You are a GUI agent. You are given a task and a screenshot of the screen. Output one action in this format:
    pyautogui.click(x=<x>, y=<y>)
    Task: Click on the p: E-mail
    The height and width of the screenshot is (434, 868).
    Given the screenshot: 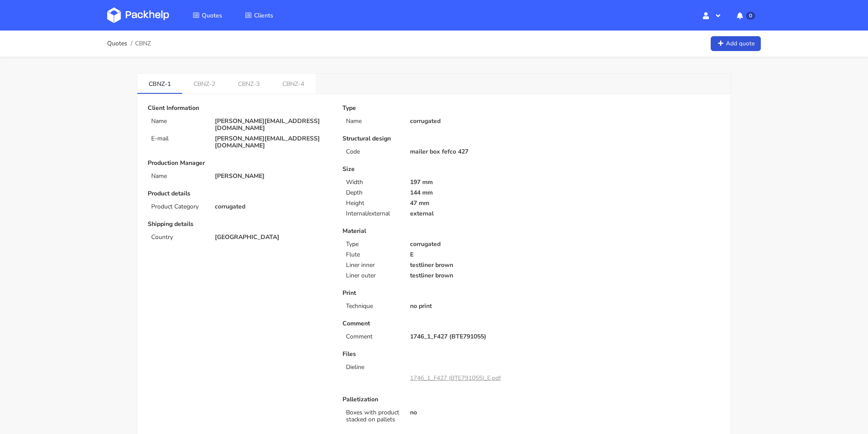 What is the action you would take?
    pyautogui.click(x=177, y=138)
    